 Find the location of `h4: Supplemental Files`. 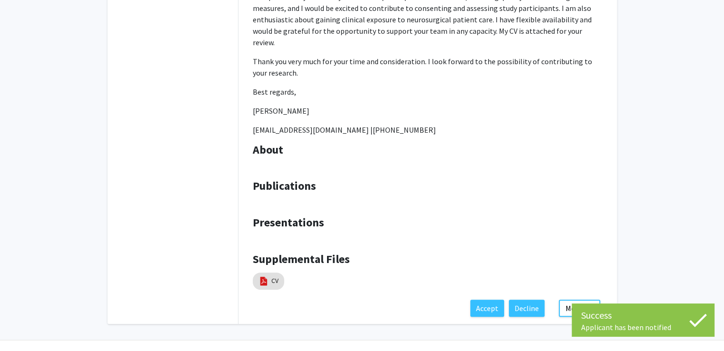

h4: Supplemental Files is located at coordinates (428, 259).